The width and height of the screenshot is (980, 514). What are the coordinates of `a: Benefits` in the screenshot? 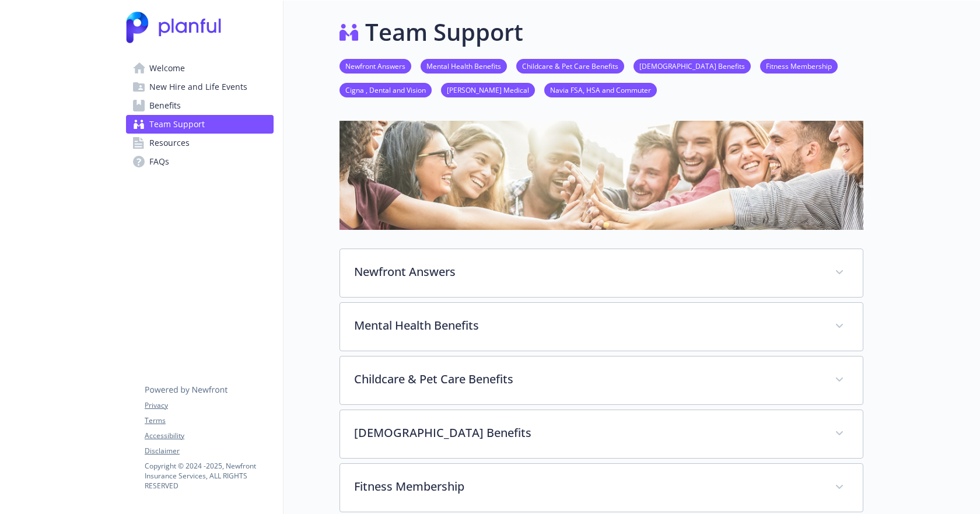 It's located at (200, 106).